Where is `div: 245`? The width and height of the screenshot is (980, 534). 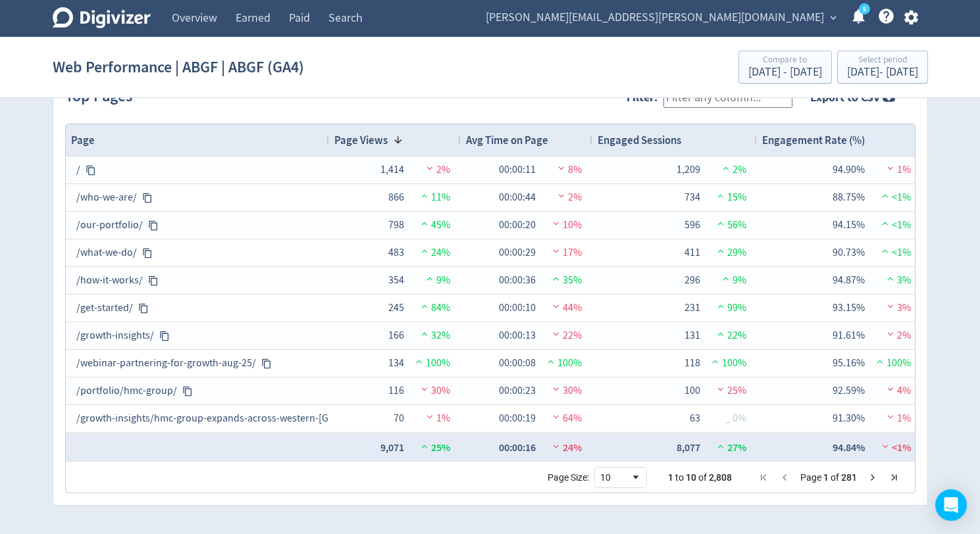
div: 245 is located at coordinates (388, 308).